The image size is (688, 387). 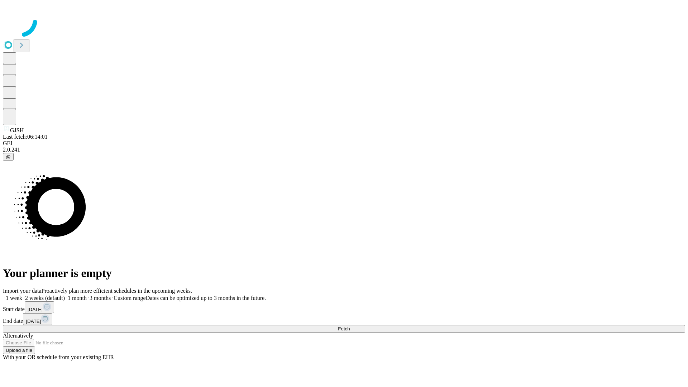 What do you see at coordinates (19, 350) in the screenshot?
I see `button: Upload a file` at bounding box center [19, 350].